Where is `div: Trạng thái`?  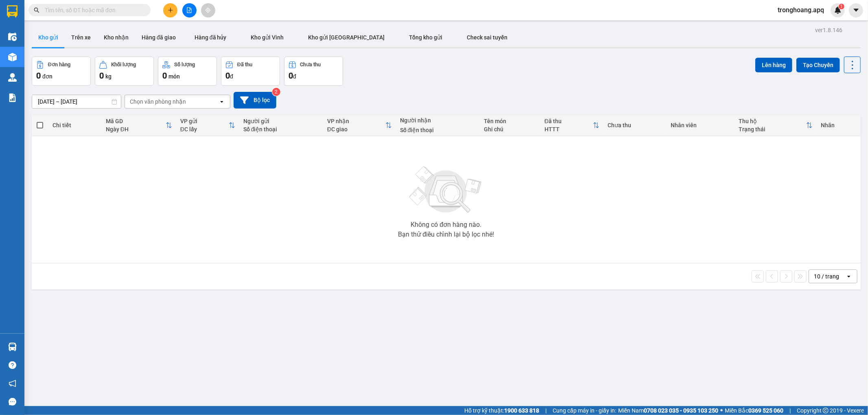 div: Trạng thái is located at coordinates (773, 129).